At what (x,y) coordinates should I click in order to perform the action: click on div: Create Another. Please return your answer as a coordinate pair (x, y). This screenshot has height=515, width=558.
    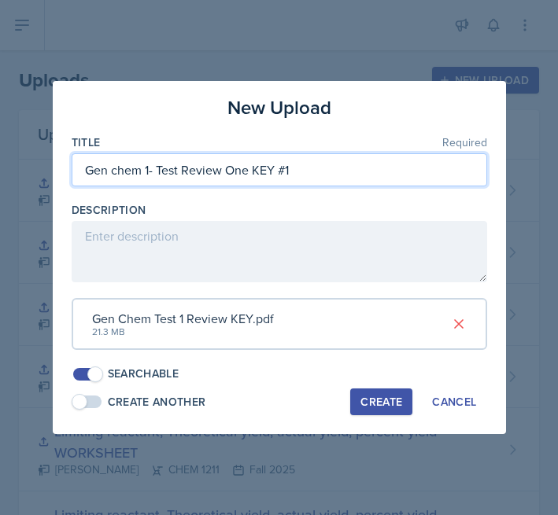
    Looking at the image, I should click on (157, 402).